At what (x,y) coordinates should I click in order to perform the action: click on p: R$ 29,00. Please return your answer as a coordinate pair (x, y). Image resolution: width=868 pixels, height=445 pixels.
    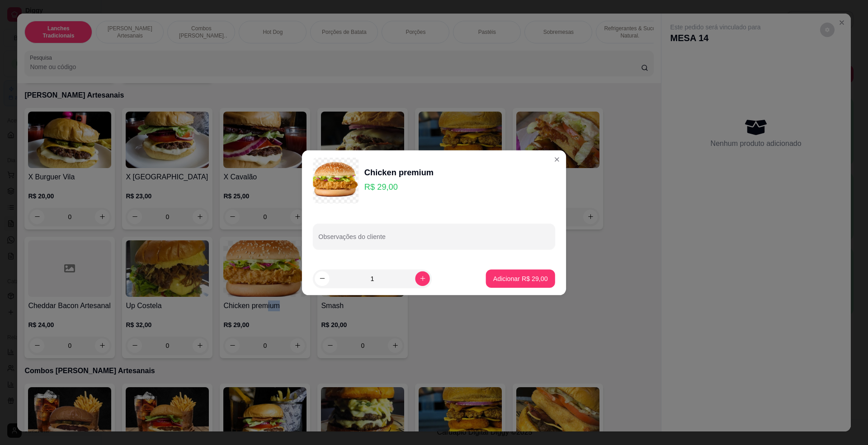
    Looking at the image, I should click on (399, 186).